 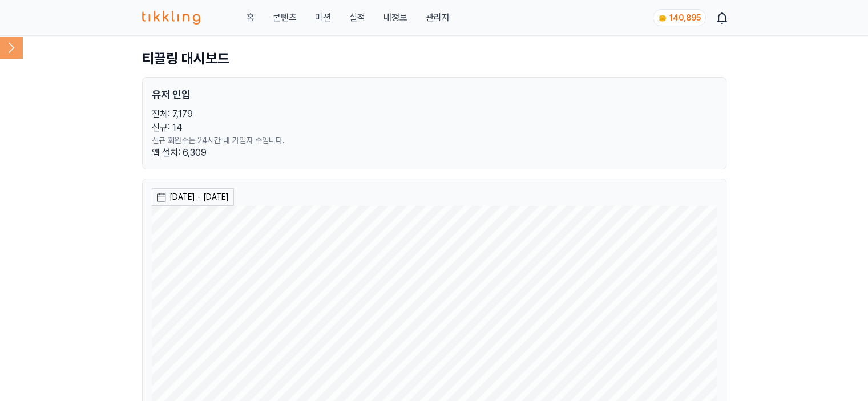 I want to click on a: 실적, so click(x=357, y=18).